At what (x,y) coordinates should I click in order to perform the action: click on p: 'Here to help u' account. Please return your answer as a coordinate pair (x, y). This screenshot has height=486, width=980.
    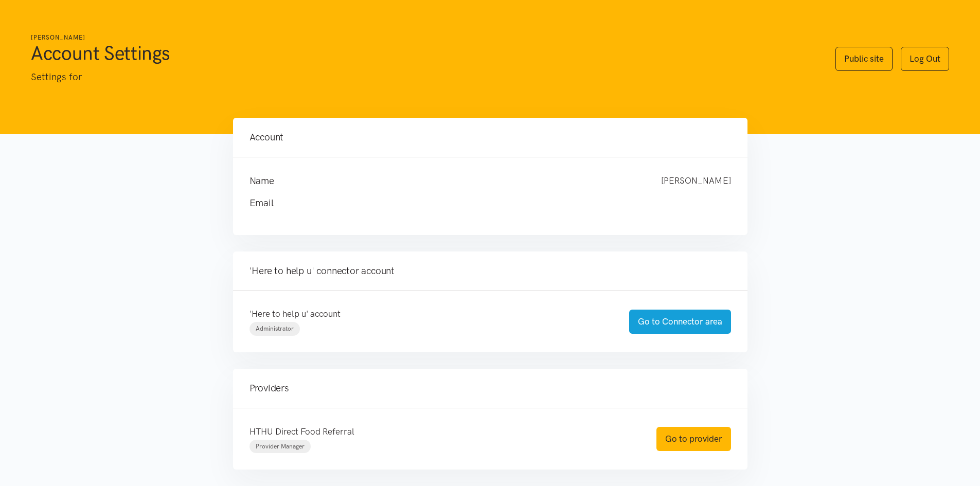
    Looking at the image, I should click on (429, 314).